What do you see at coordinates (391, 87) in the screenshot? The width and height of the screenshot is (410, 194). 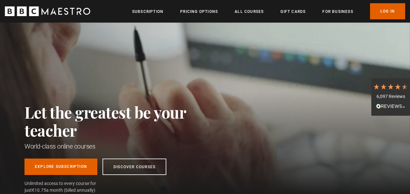 I see `div: 4.7 Stars` at bounding box center [391, 87].